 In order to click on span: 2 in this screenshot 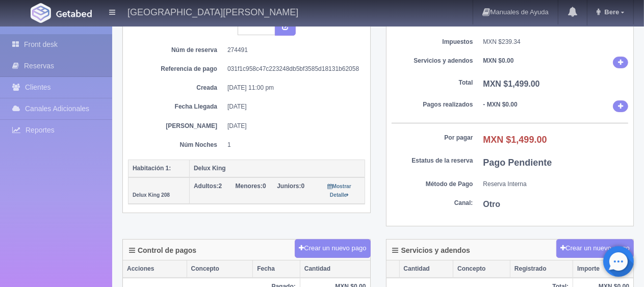, I will do `click(207, 186)`.